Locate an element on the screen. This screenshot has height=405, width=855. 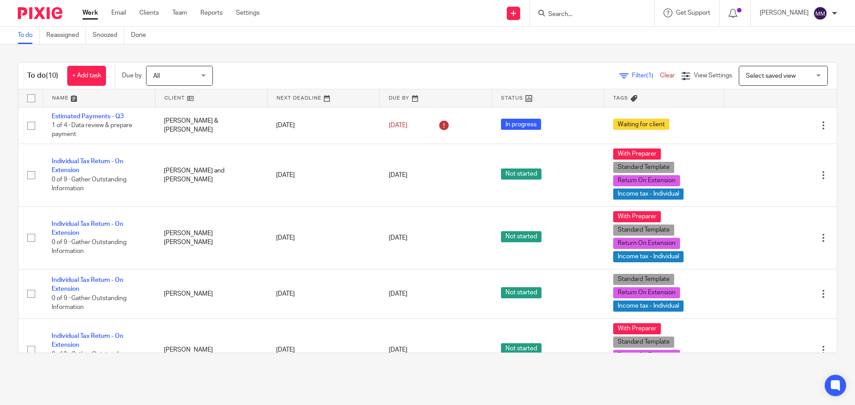
span: Tags is located at coordinates (620, 98).